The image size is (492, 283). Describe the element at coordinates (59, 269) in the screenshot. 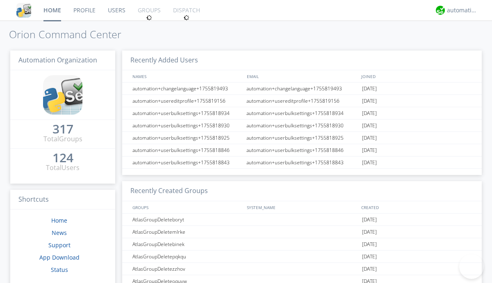

I see `a: Status` at that location.